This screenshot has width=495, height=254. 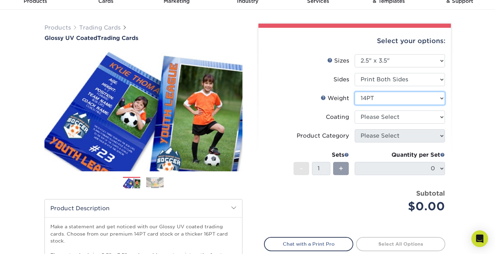 What do you see at coordinates (338, 61) in the screenshot?
I see `div: Sizes` at bounding box center [338, 61].